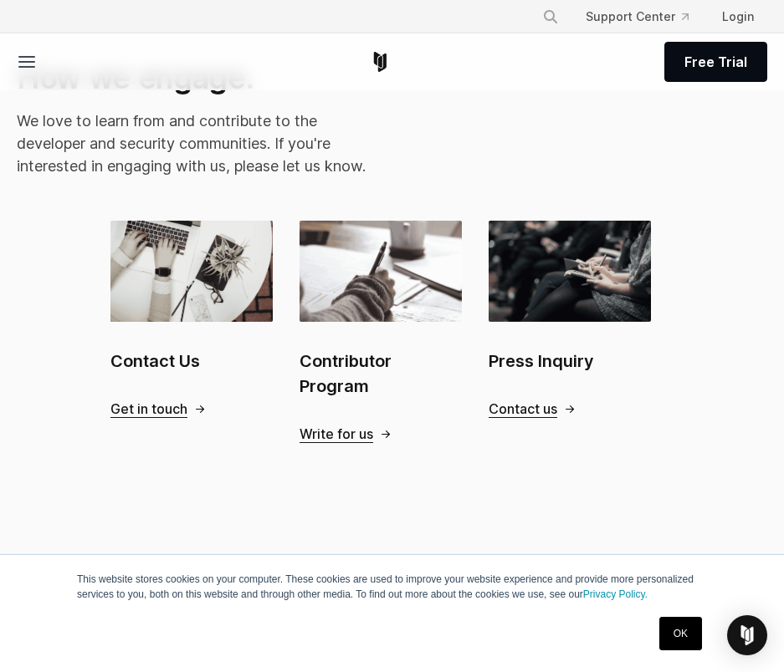 The image size is (784, 672). What do you see at coordinates (381, 271) in the screenshot?
I see `img: Contributor Program` at bounding box center [381, 271].